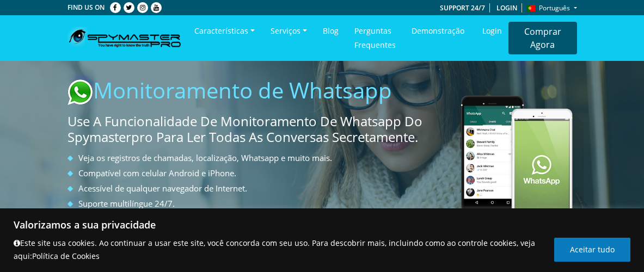 The width and height of the screenshot is (644, 272). Describe the element at coordinates (280, 250) in the screenshot. I see `p: Este site usa cookies. Ao continuar a usar este site, você concorda com seu uso. Para descobrir m...` at that location.